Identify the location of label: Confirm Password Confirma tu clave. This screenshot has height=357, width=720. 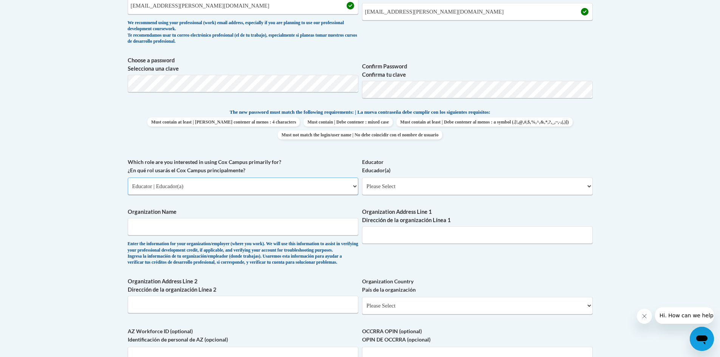
(477, 71).